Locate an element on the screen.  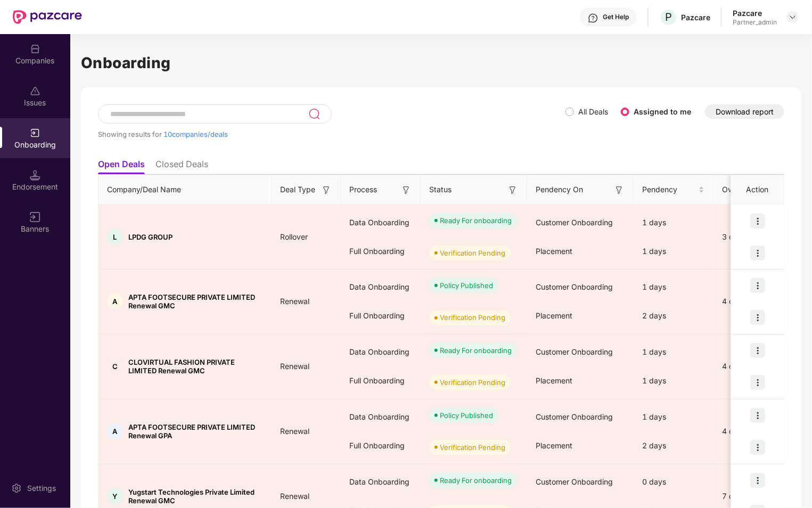
span: 10 companies/deals is located at coordinates (195, 134).